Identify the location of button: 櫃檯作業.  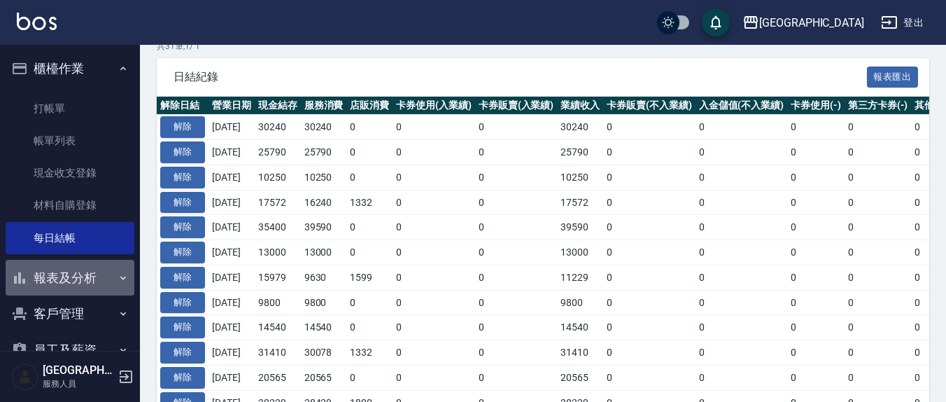
(70, 69).